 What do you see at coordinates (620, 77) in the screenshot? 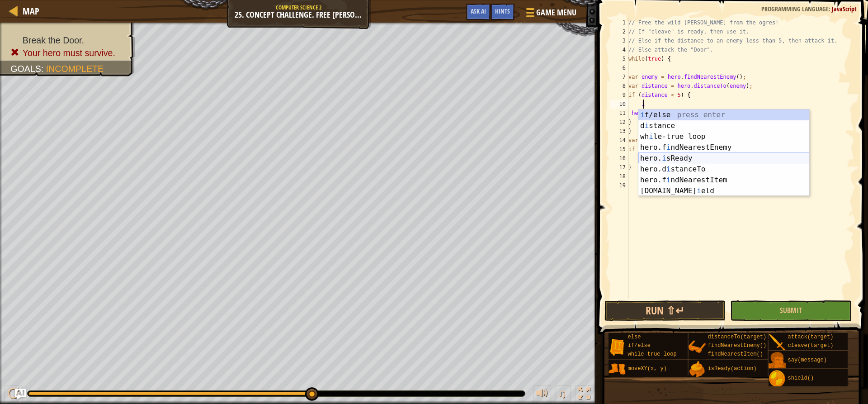
I see `div: 7` at bounding box center [620, 77].